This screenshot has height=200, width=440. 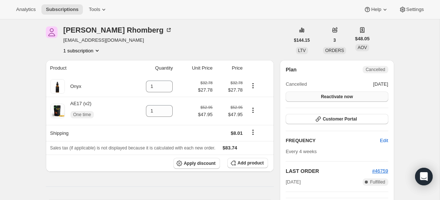 I want to click on span: One time, so click(x=82, y=115).